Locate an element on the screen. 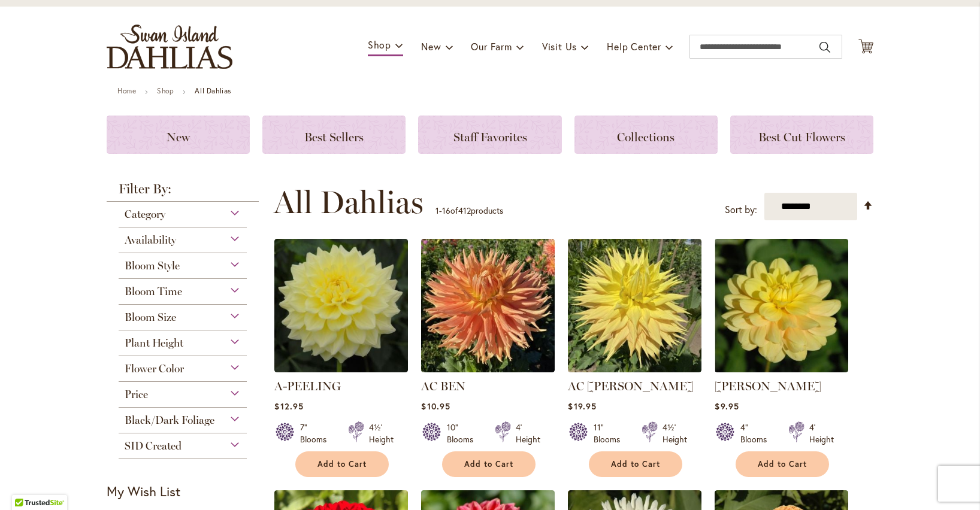  a: Best Sellers is located at coordinates (333, 135).